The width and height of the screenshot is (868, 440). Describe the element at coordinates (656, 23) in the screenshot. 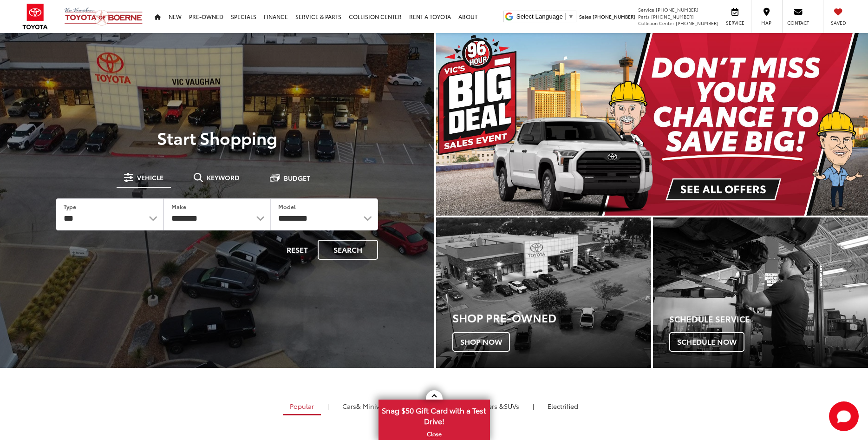

I see `span: Collision Center` at that location.